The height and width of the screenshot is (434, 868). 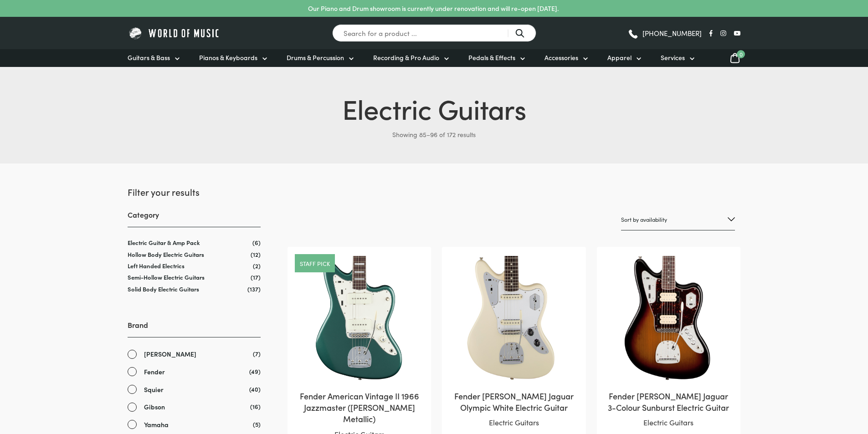 What do you see at coordinates (255, 371) in the screenshot?
I see `span: (49)` at bounding box center [255, 371].